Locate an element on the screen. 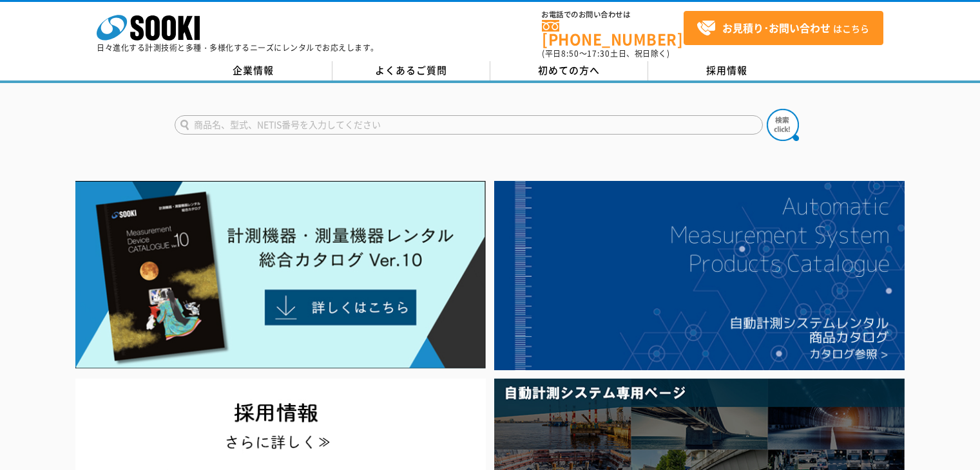  a: 初めての方へ is located at coordinates (569, 71).